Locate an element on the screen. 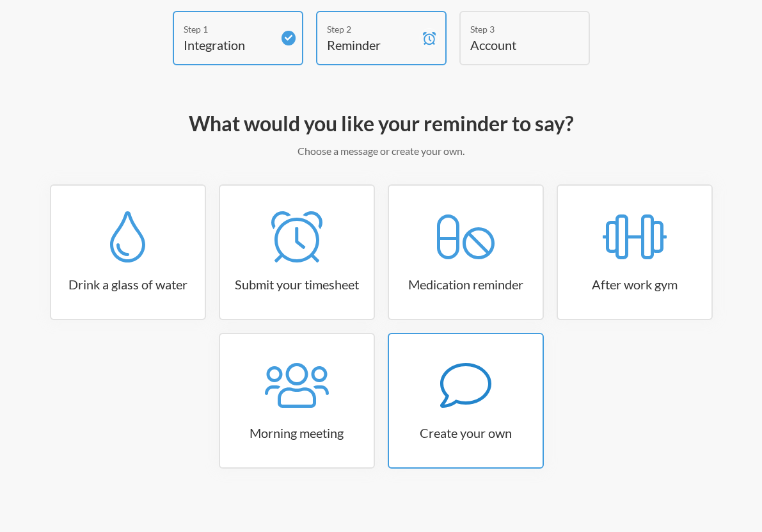  div: Step 3 is located at coordinates (516, 29).